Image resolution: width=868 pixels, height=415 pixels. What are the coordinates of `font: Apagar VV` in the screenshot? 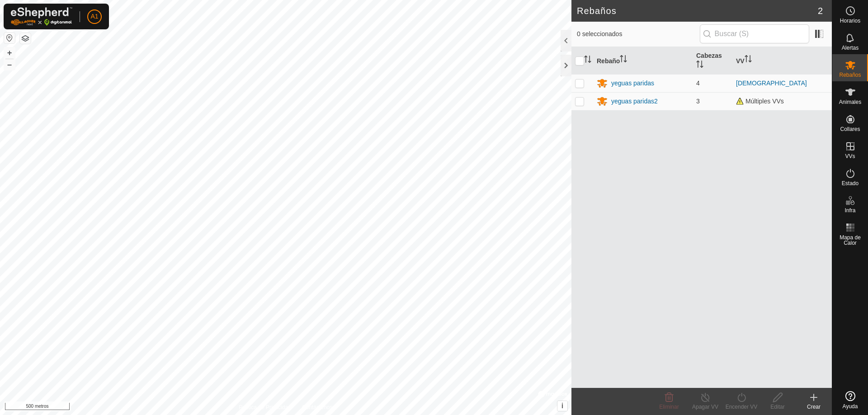 It's located at (705, 407).